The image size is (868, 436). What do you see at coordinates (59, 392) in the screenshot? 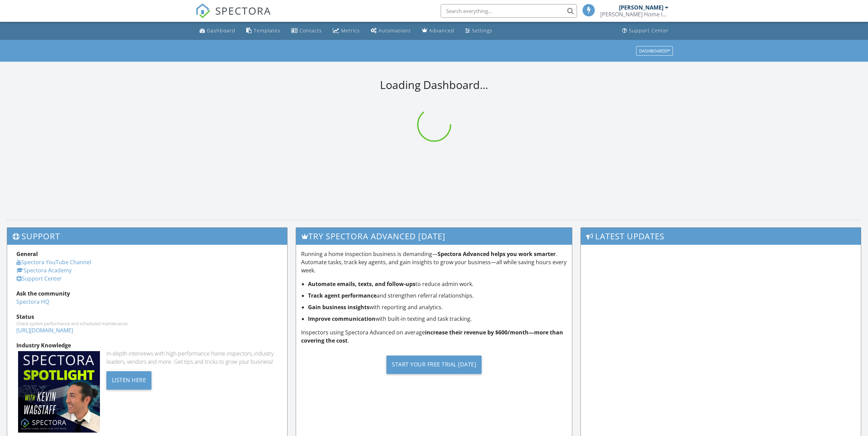
I see `img: Spectoraspolightmain` at bounding box center [59, 392].